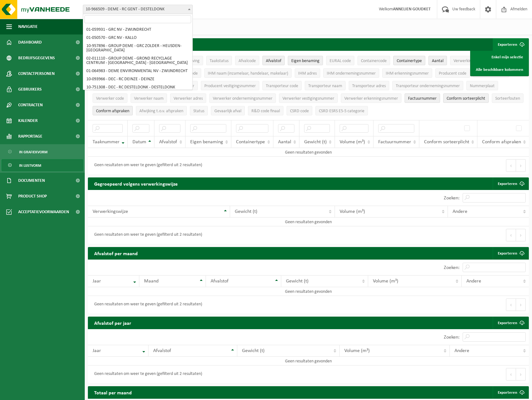  What do you see at coordinates (284, 142) in the screenshot?
I see `span: Aantal` at bounding box center [284, 142].